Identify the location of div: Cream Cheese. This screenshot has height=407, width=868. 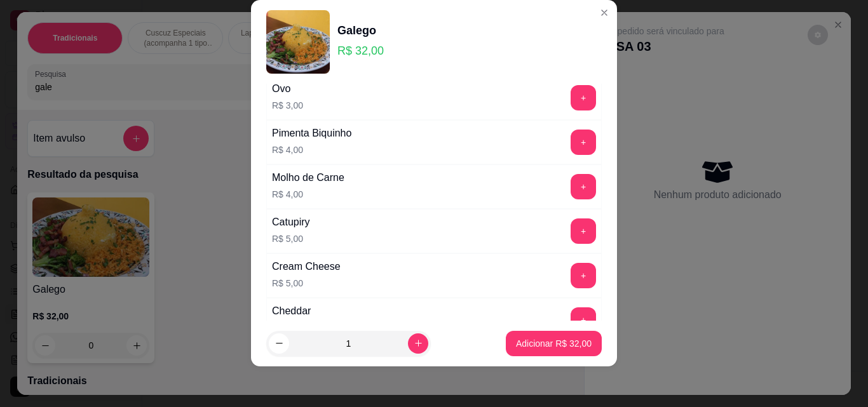
(306, 267).